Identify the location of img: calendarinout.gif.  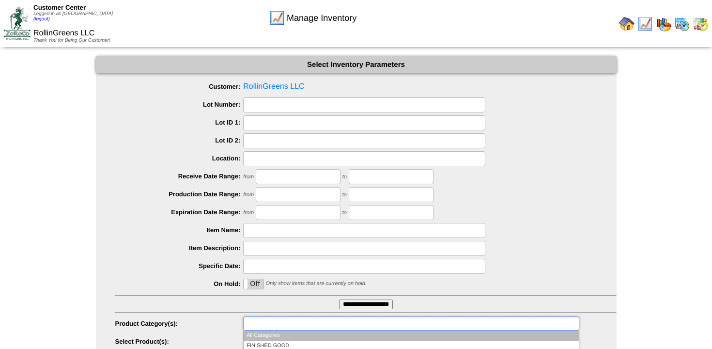
(701, 24).